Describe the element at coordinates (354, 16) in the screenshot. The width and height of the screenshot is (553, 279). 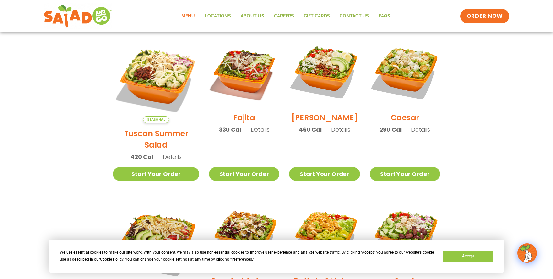
I see `a: Contact Us` at that location.